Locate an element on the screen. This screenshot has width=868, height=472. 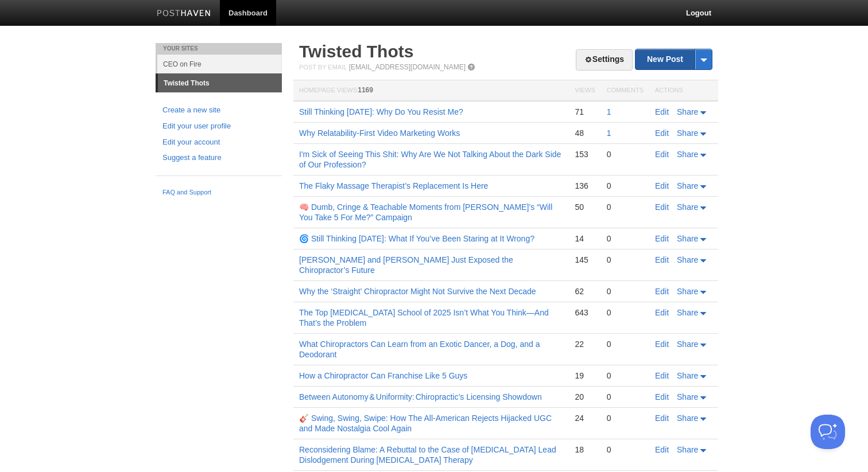
div: 24 is located at coordinates (584, 418).